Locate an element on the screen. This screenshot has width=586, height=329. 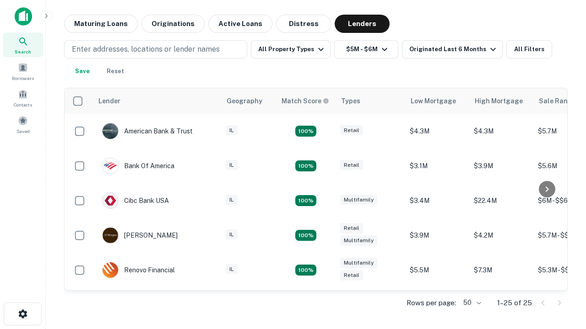
p: Enter addresses, locations or lender names is located at coordinates (145, 49).